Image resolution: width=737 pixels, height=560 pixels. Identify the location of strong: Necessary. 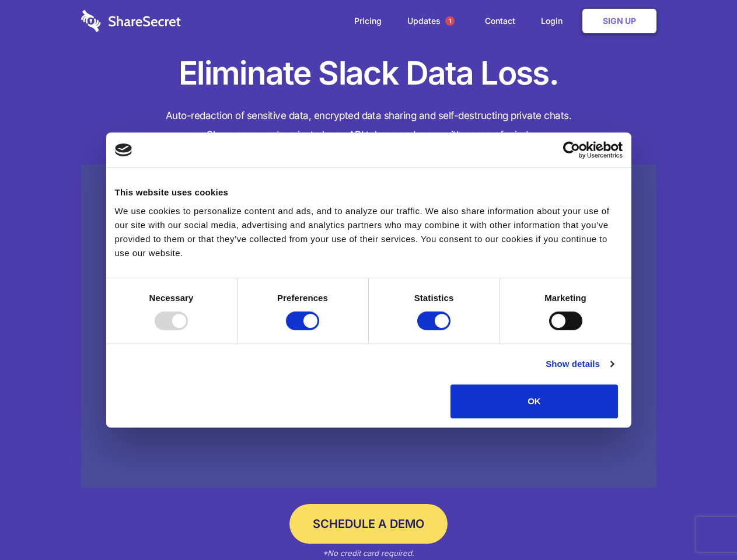
(171, 298).